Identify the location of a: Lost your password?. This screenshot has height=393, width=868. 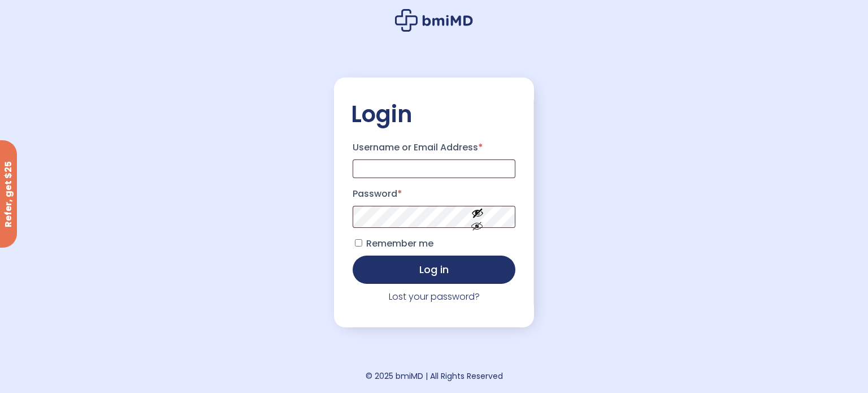
(434, 297).